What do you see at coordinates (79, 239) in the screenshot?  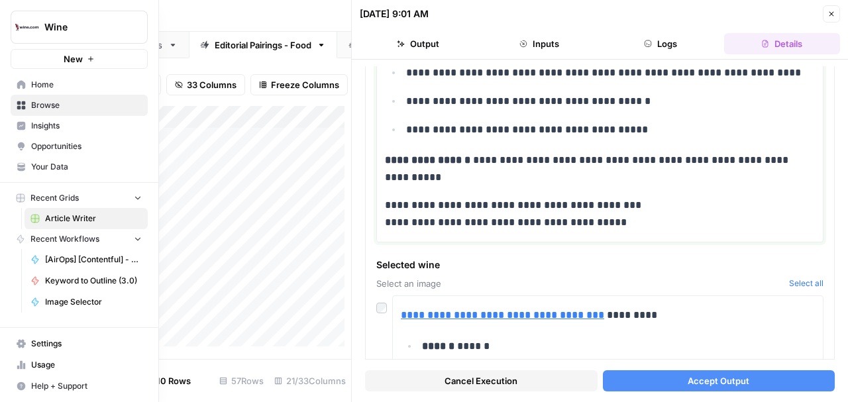 I see `button: Recent Workflows` at bounding box center [79, 239].